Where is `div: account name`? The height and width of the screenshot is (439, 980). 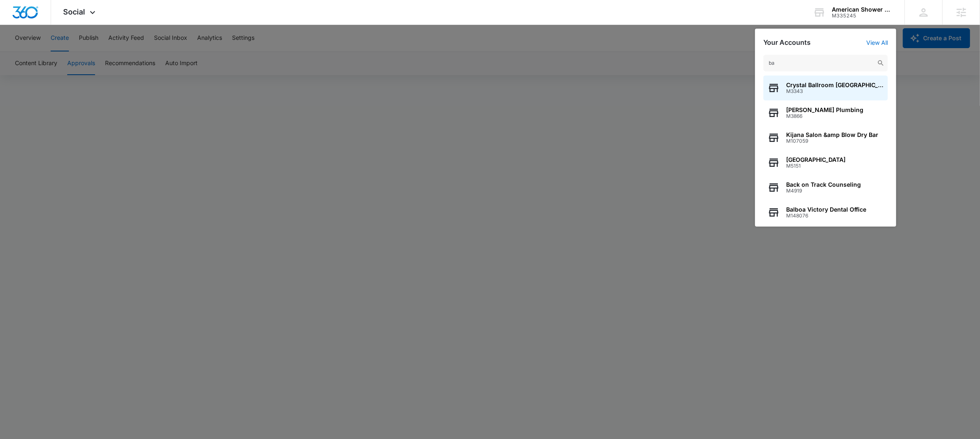
div: account name is located at coordinates (862, 10).